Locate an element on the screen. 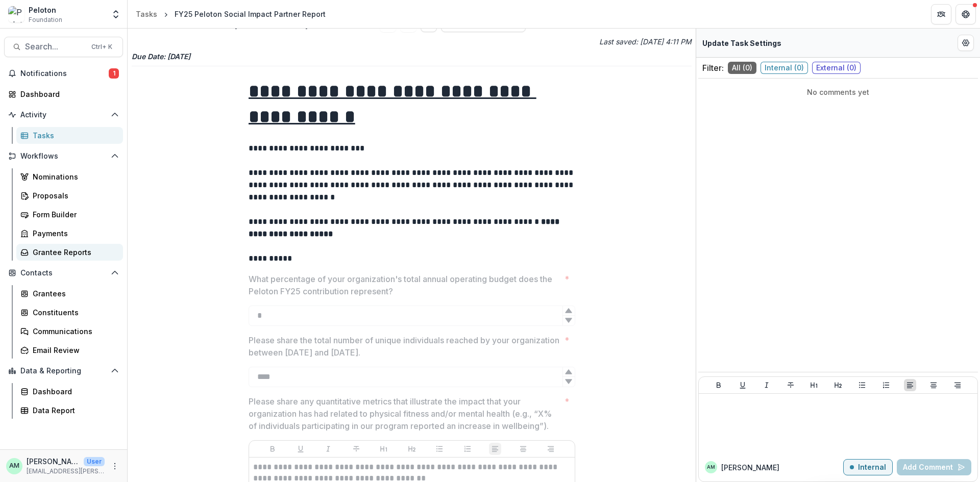 The height and width of the screenshot is (482, 980). a: Proposals is located at coordinates (69, 195).